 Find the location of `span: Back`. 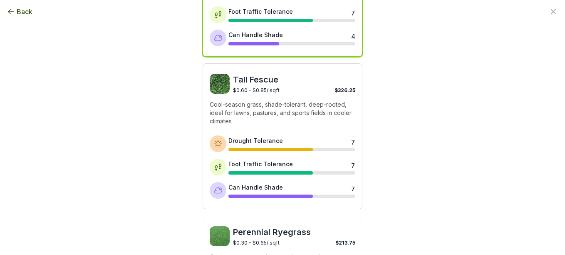

span: Back is located at coordinates (25, 12).